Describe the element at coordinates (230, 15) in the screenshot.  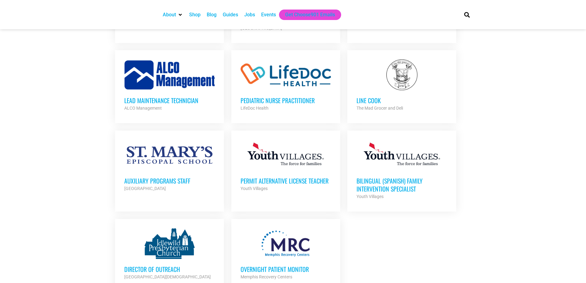
I see `div: Guides` at that location.